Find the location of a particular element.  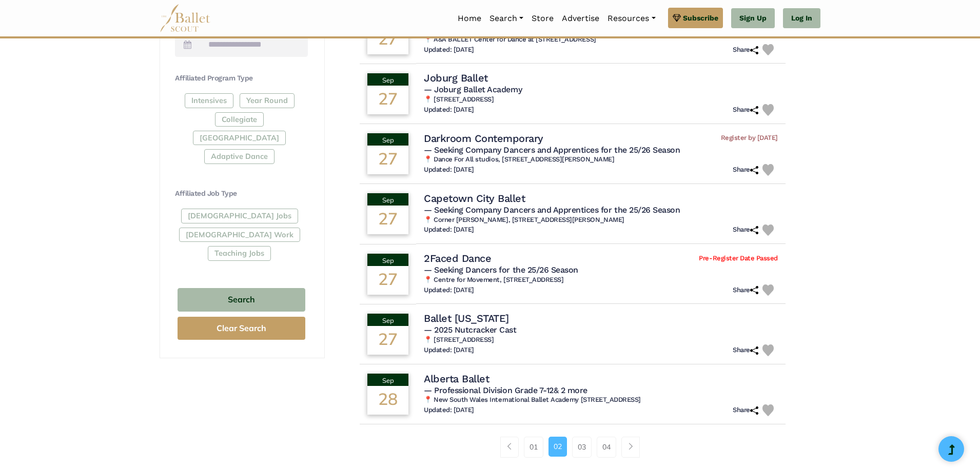

a: 01 is located at coordinates (533, 447).